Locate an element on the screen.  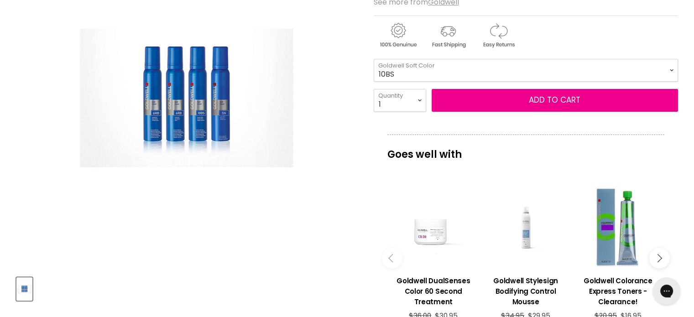
img: genuine.gif is located at coordinates (398, 35).